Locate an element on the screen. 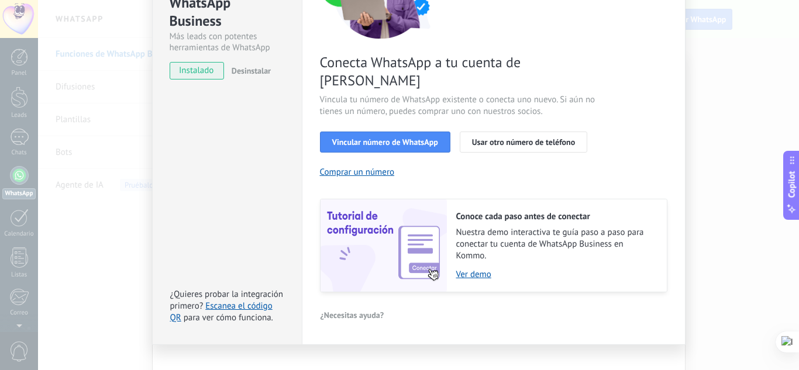 The width and height of the screenshot is (799, 370). span: instalado is located at coordinates (197, 71).